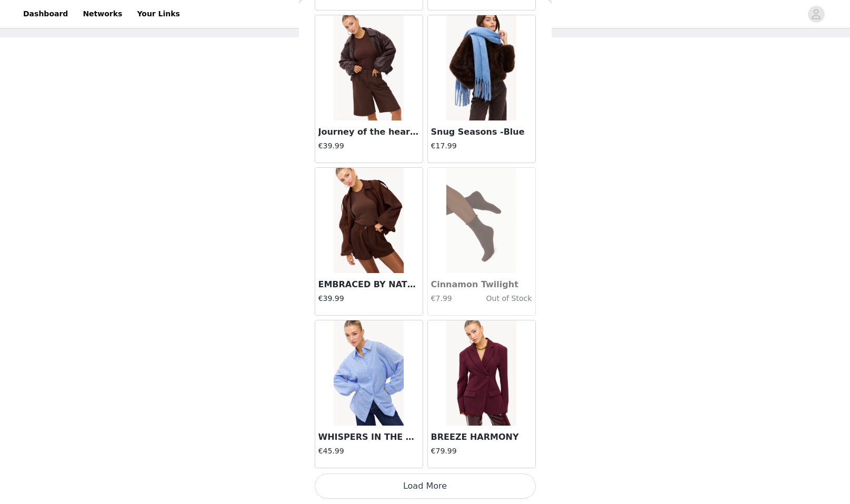 This screenshot has width=850, height=504. Describe the element at coordinates (45, 14) in the screenshot. I see `a: Dashboard` at that location.